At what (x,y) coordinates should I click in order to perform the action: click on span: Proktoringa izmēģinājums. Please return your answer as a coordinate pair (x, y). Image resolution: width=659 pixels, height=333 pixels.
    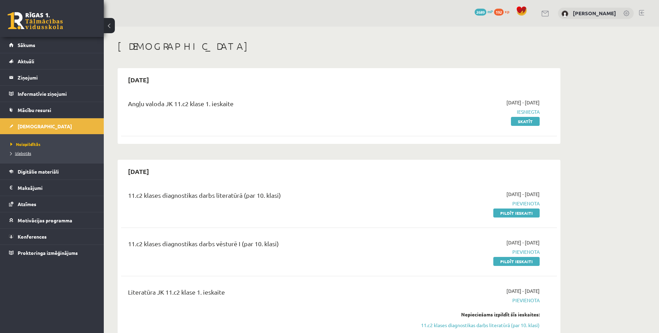
    Looking at the image, I should click on (48, 253).